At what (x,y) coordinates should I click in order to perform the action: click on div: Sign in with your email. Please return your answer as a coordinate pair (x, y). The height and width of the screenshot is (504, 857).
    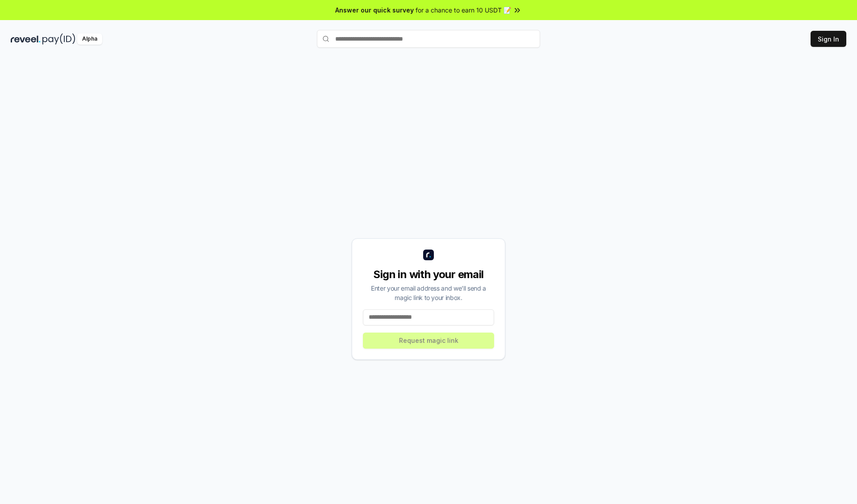
    Looking at the image, I should click on (428, 275).